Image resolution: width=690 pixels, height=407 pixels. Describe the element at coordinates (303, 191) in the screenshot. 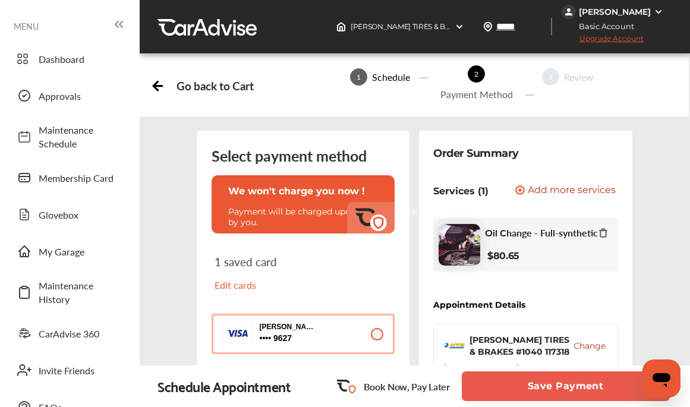

I see `p: We won't charge you now !` at that location.